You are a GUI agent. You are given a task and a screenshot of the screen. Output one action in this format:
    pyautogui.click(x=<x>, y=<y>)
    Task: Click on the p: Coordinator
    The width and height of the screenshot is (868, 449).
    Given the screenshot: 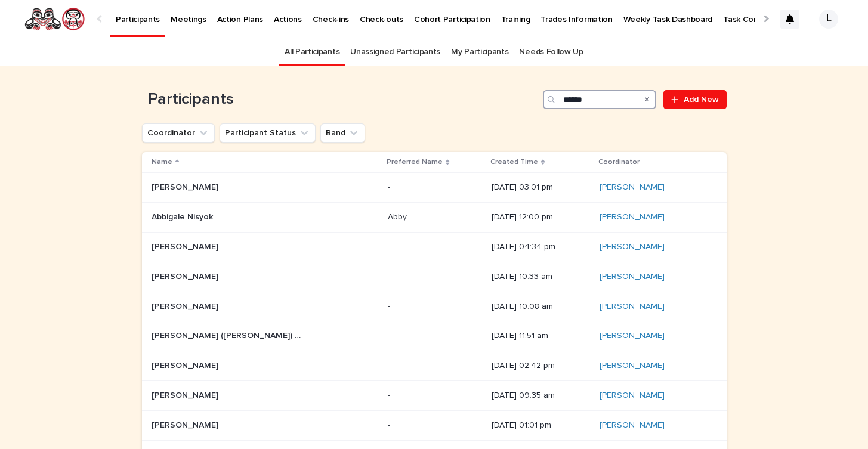 What is the action you would take?
    pyautogui.click(x=619, y=163)
    